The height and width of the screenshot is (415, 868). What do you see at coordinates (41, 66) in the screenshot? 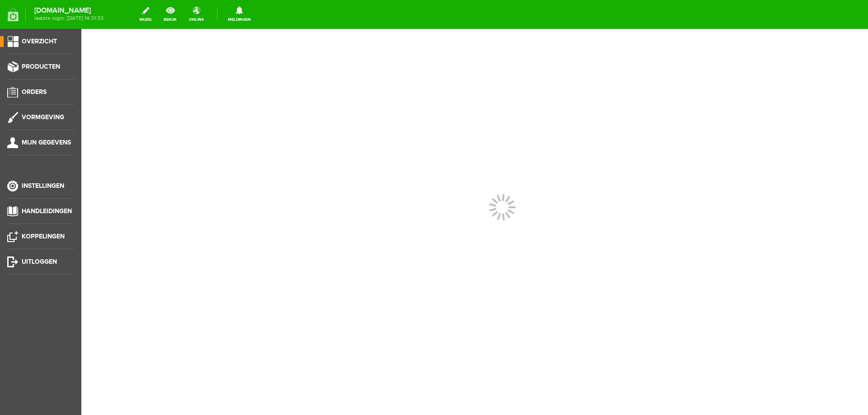
I see `span: Producten` at bounding box center [41, 66].